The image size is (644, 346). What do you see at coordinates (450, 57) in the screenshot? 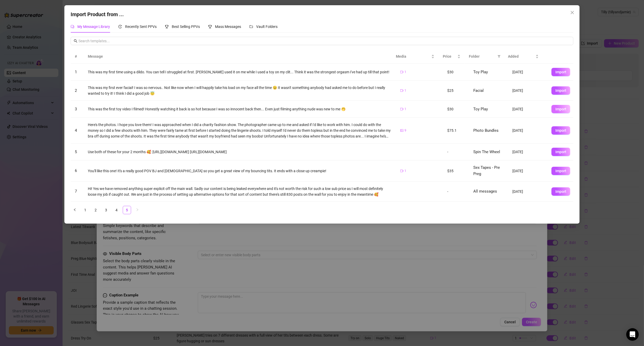
I see `span: Price` at bounding box center [450, 57].